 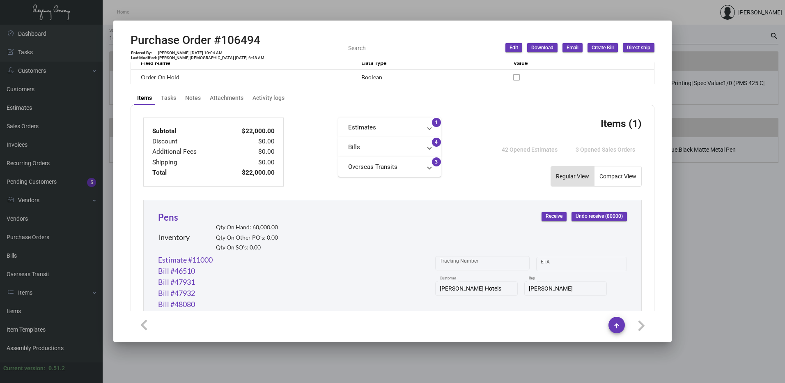 What do you see at coordinates (599, 216) in the screenshot?
I see `button: Undo receive (80000)` at bounding box center [599, 216].